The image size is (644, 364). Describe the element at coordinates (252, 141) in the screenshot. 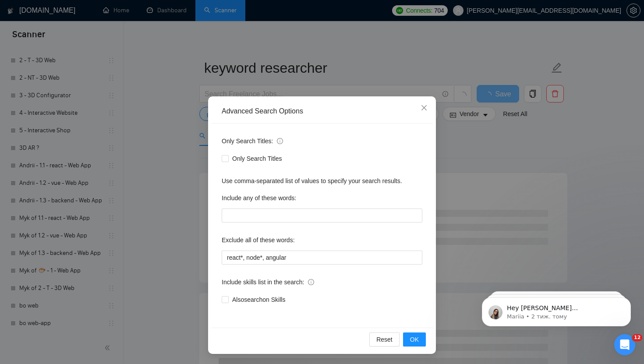

I see `span: Only Search Titles:` at that location.